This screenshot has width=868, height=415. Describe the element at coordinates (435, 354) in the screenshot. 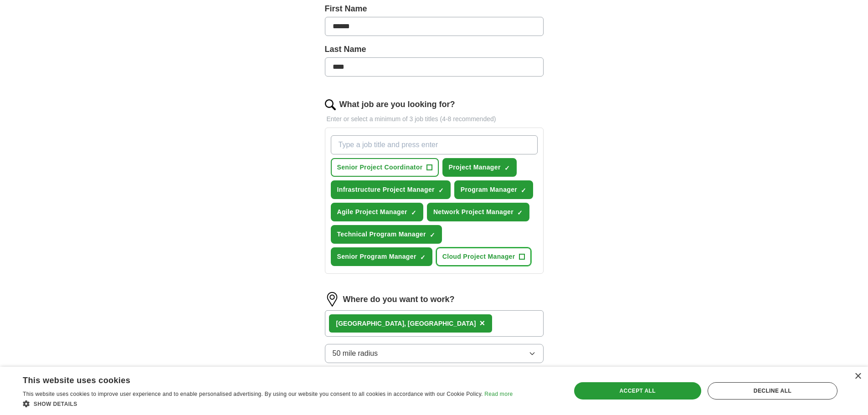

I see `button: 50 mile radius` at that location.